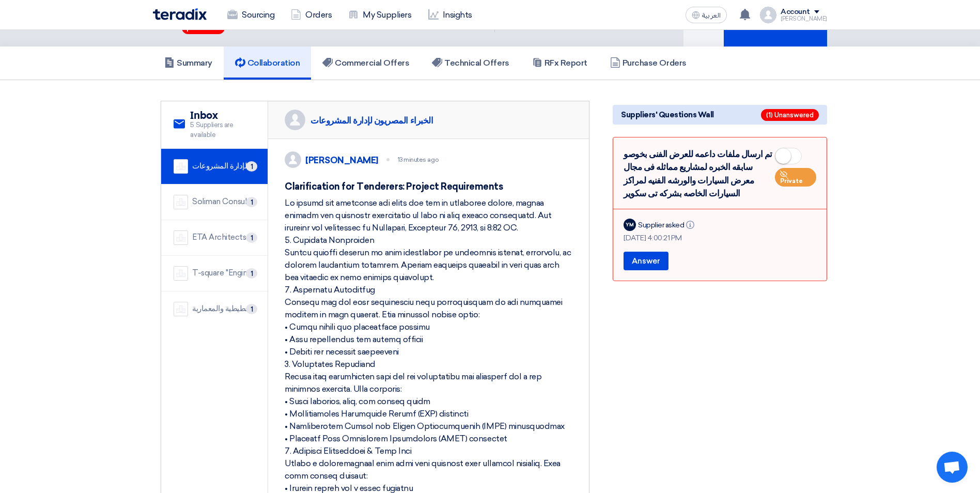 Image resolution: width=980 pixels, height=493 pixels. Describe the element at coordinates (224, 308) in the screenshot. I see `div: شركة مركز الدراسات التخطيطية والمعمارية` at that location.